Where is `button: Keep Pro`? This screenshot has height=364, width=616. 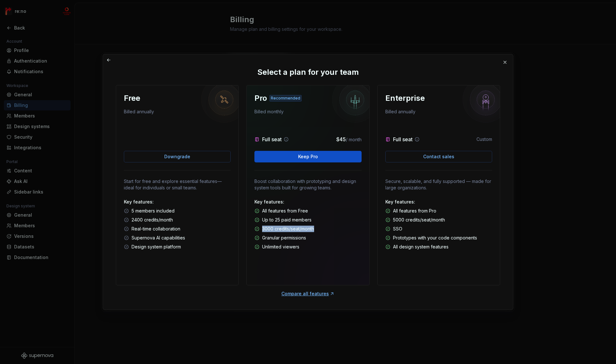 button: Keep Pro is located at coordinates (308, 157).